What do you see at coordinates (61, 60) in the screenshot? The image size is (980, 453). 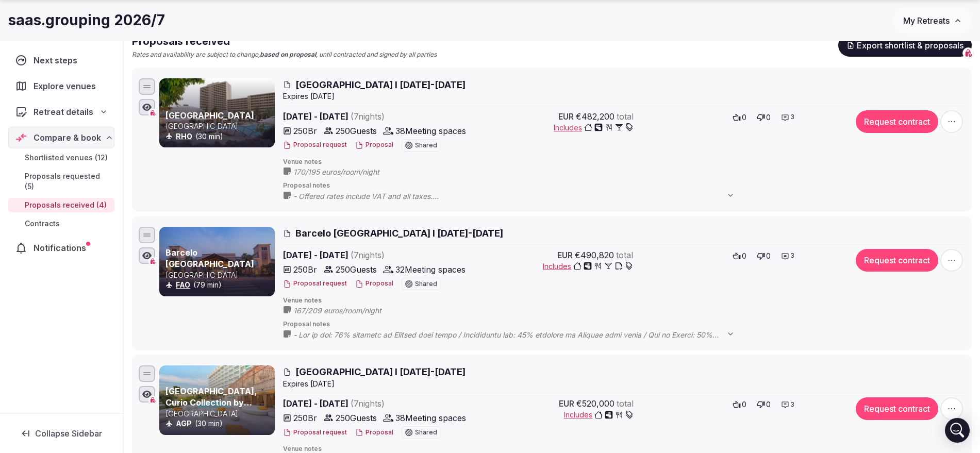 I see `a: Next steps` at bounding box center [61, 60].